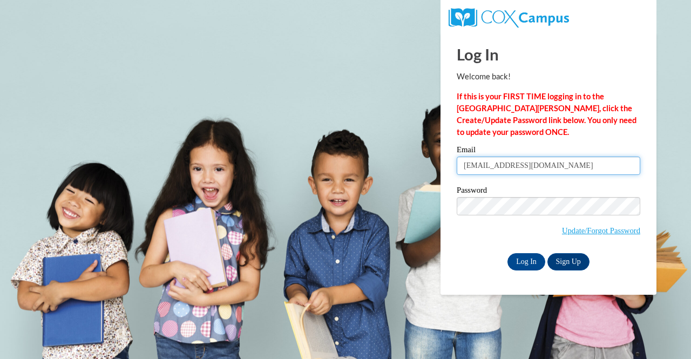  Describe the element at coordinates (526, 262) in the screenshot. I see `input: Log In` at that location.